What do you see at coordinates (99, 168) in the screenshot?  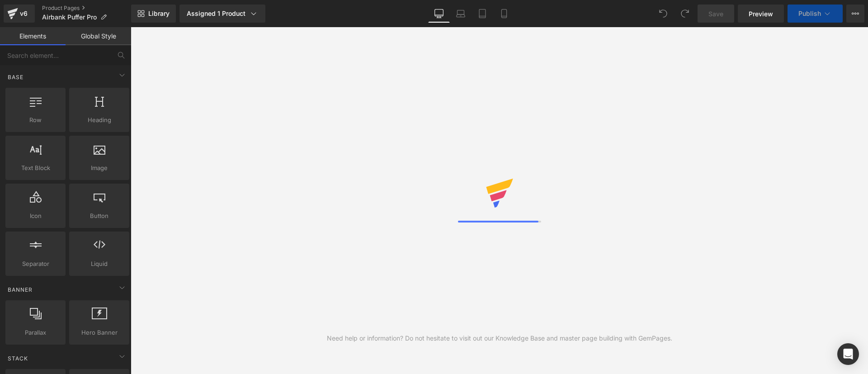 I see `span: Image` at bounding box center [99, 168].